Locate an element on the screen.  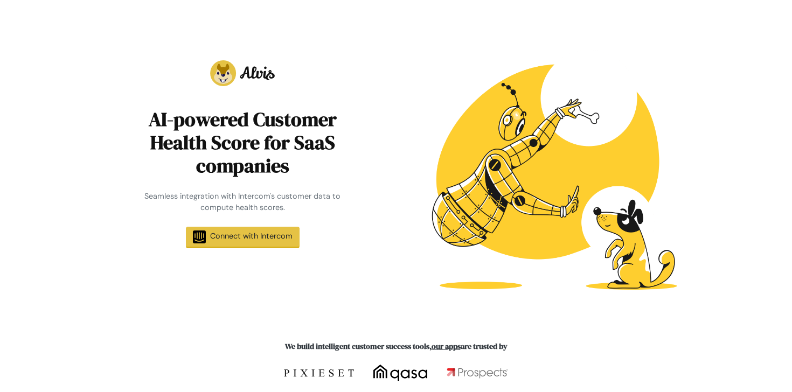
img: Alvis is located at coordinates (242, 73).